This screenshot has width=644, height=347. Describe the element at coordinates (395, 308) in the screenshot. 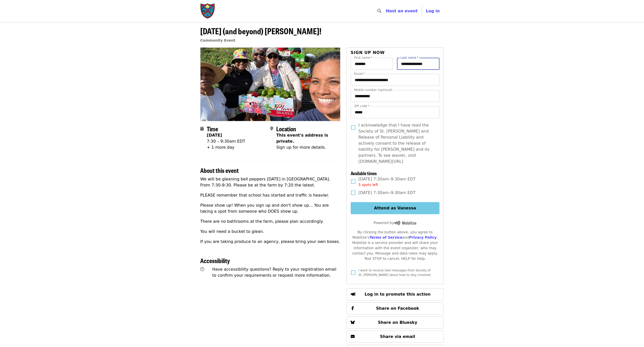

I see `button: Share on Facebook` at that location.